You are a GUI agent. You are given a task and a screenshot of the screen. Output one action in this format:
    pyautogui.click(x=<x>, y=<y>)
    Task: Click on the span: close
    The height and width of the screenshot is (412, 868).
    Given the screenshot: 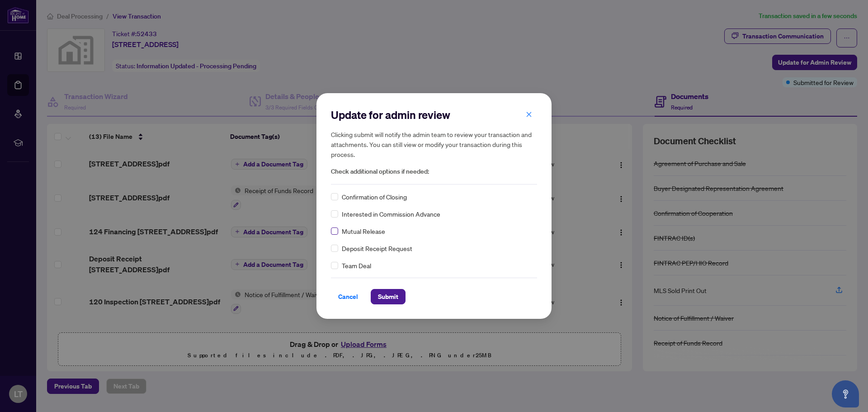 What is the action you would take?
    pyautogui.click(x=529, y=114)
    